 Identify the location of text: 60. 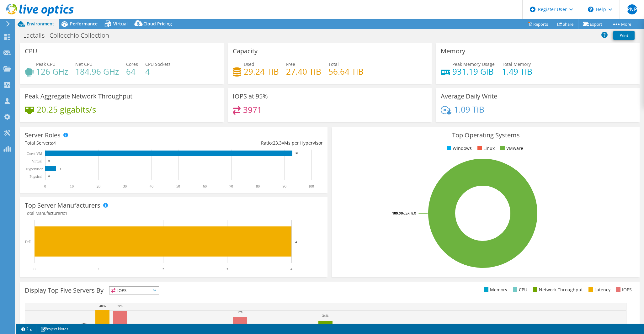
(205, 186).